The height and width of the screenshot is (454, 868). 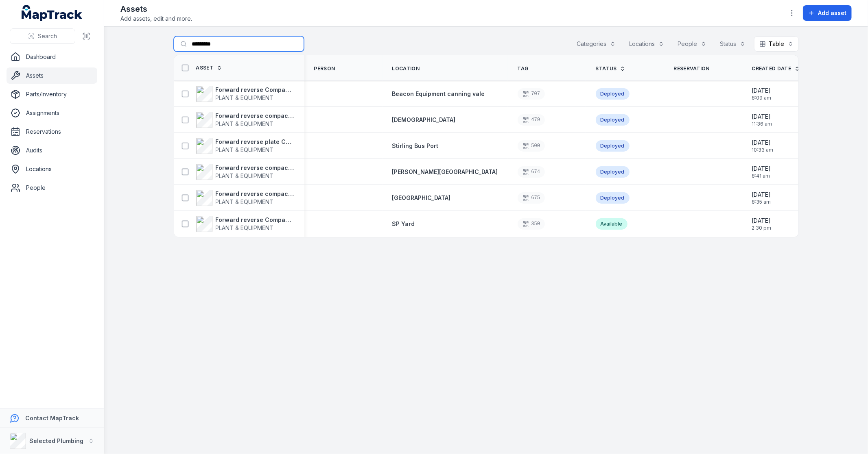 I want to click on a: MapTrack, so click(x=52, y=13).